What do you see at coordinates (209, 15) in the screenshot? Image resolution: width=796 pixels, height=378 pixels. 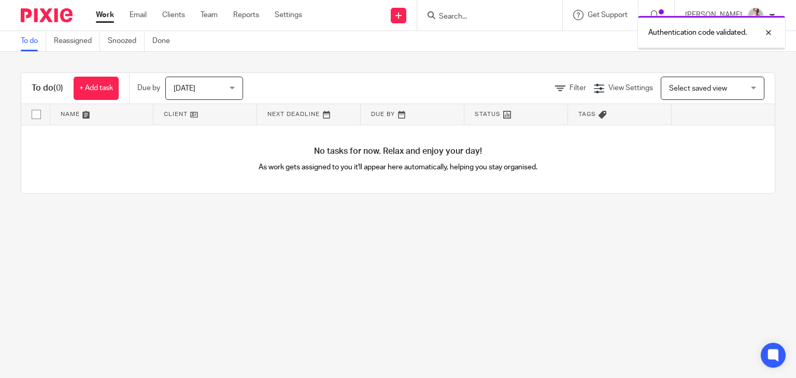 I see `a: Team` at bounding box center [209, 15].